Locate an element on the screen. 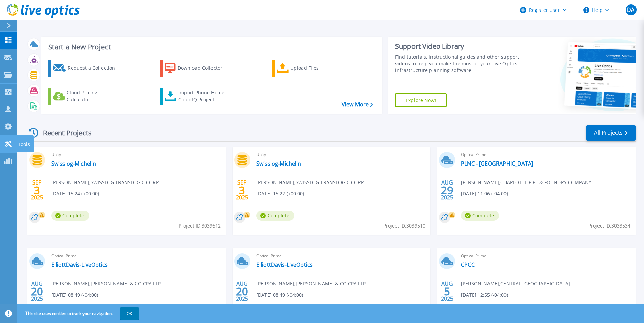  span: Project ID: 3039510 is located at coordinates (404, 226).